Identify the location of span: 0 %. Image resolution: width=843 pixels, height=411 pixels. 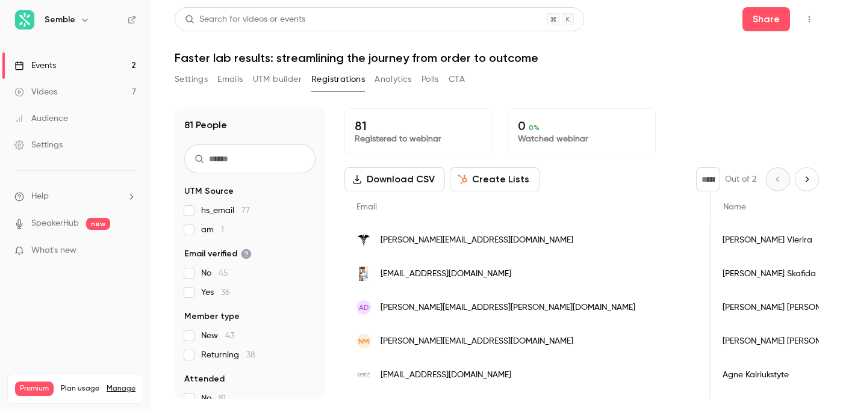
(534, 128).